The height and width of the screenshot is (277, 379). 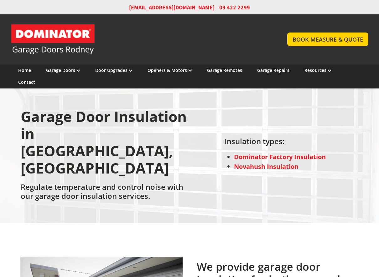 I want to click on a: Garage Door and Secure Access Solutions homepage, so click(x=143, y=39).